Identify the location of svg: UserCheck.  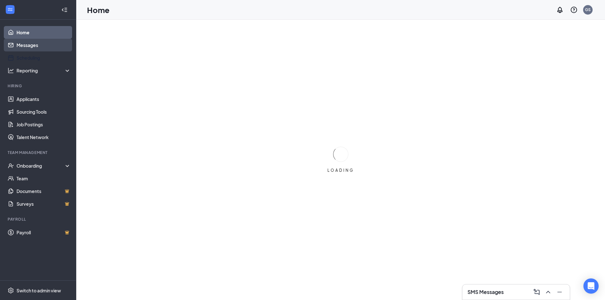
(11, 166).